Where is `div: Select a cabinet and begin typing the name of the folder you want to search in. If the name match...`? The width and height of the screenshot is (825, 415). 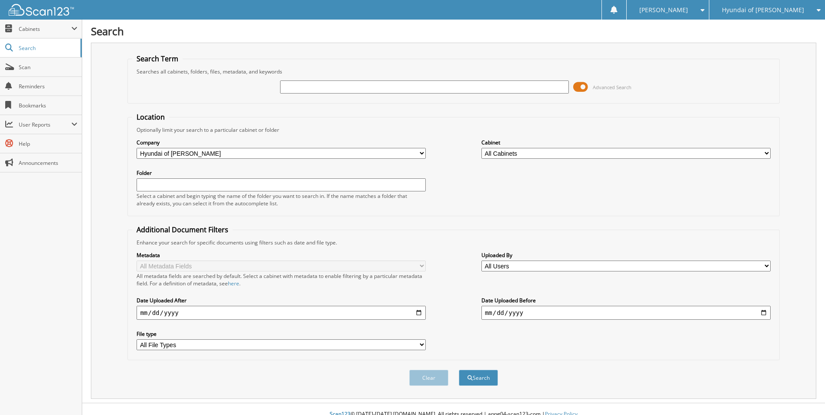 div: Select a cabinet and begin typing the name of the folder you want to search in. If the name match... is located at coordinates (281, 200).